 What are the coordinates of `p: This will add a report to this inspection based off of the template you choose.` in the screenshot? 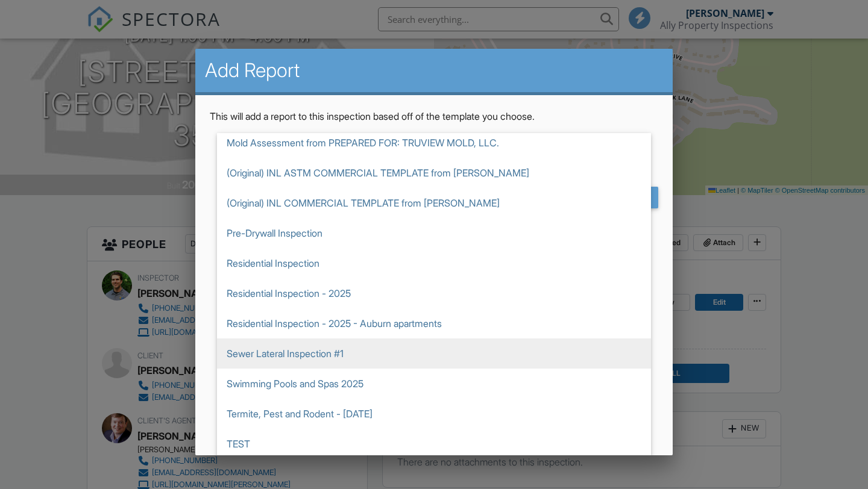 It's located at (434, 116).